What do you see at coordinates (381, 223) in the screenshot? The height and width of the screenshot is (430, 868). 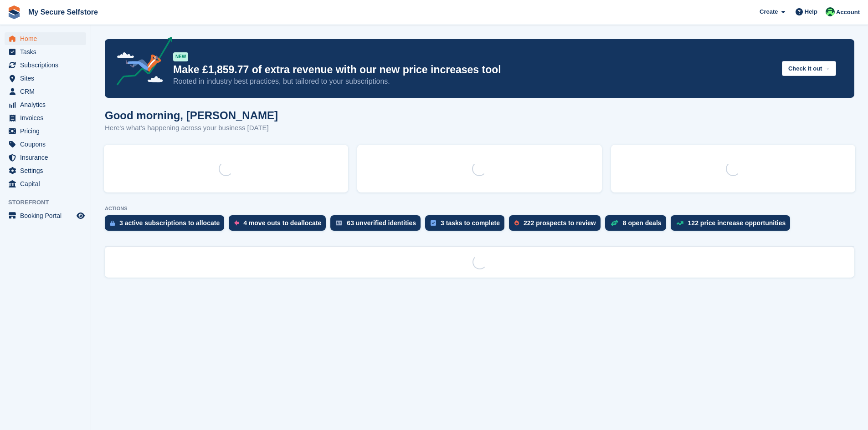 I see `div: 63 unverified identities` at bounding box center [381, 223].